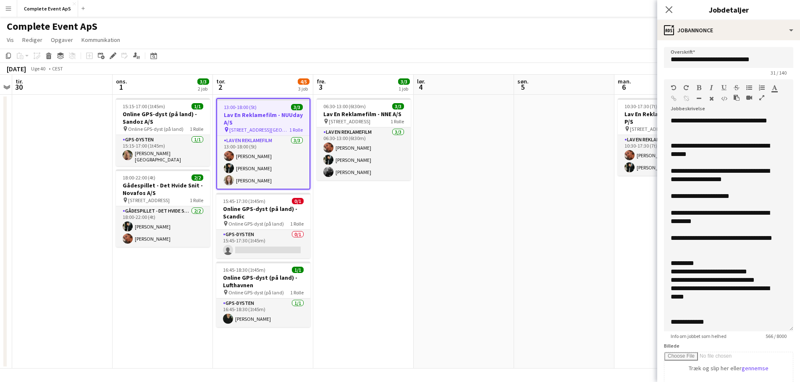 This screenshot has height=382, width=800. Describe the element at coordinates (139, 178) in the screenshot. I see `span: 18:00-22:00 (4t)` at that location.